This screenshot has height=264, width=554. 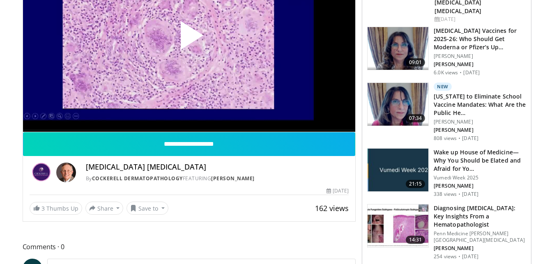 What do you see at coordinates (56, 208) in the screenshot?
I see `a: 3 Thumbs Up` at bounding box center [56, 208].